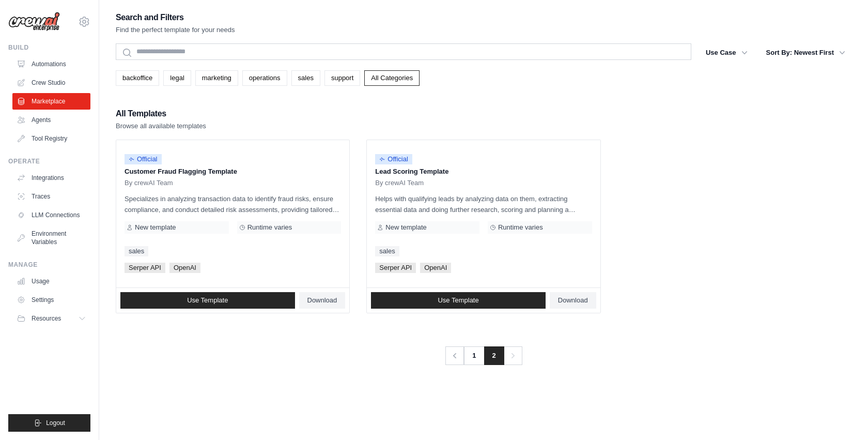 This screenshot has height=440, width=868. I want to click on a: operations, so click(265, 78).